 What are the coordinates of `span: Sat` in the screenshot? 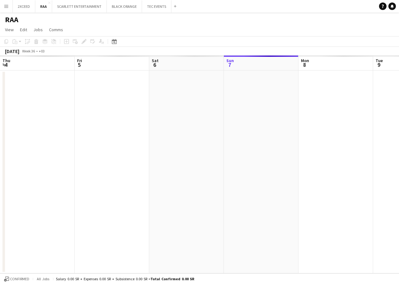 It's located at (155, 61).